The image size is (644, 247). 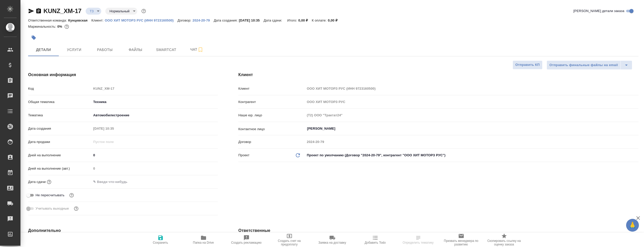 What do you see at coordinates (418, 243) in the screenshot?
I see `span: Определить тематику` at bounding box center [418, 243].